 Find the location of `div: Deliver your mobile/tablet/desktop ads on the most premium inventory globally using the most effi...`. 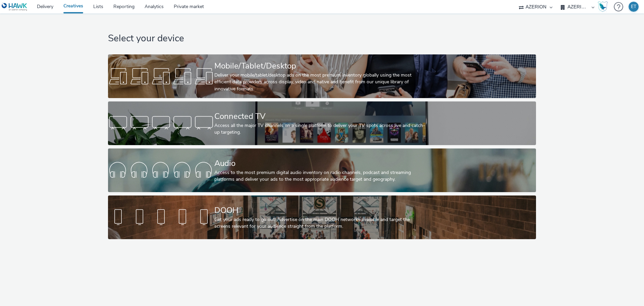

div: Deliver your mobile/tablet/desktop ads on the most premium inventory globally using the most effi... is located at coordinates (321, 82).